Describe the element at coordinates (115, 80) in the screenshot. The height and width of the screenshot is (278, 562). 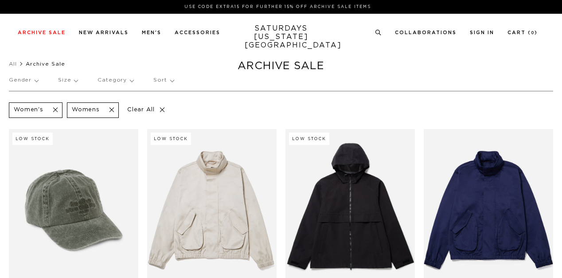
I see `p: Category` at that location.